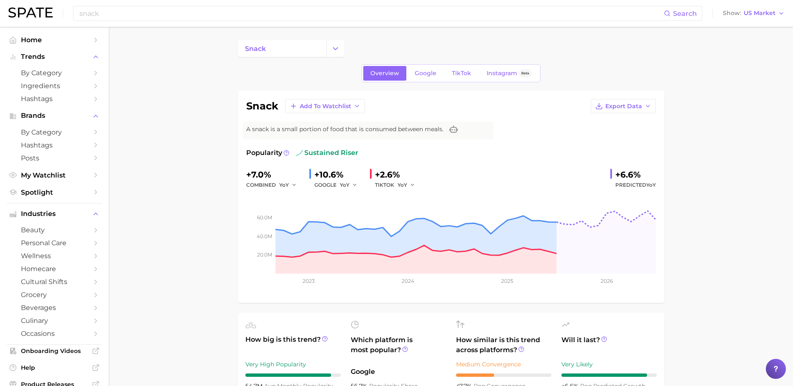  What do you see at coordinates (461, 73) in the screenshot?
I see `a: TikTok` at bounding box center [461, 73].